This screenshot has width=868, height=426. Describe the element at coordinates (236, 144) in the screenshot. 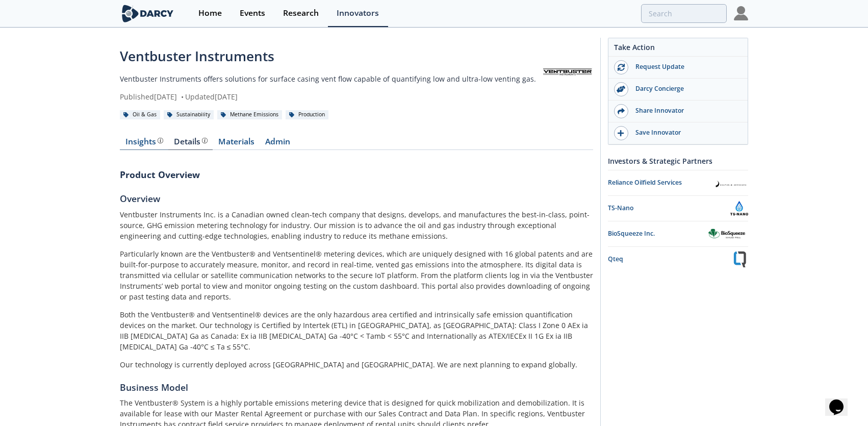

I see `a: Materials` at that location.